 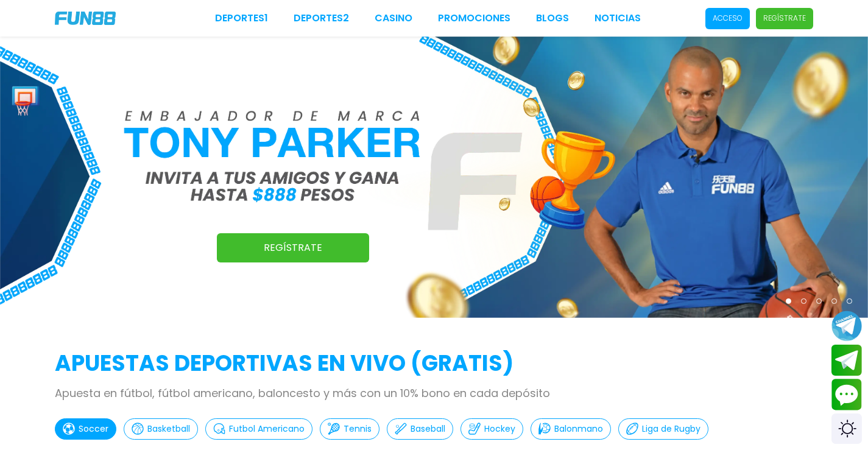 I want to click on img: Company Logo, so click(x=85, y=18).